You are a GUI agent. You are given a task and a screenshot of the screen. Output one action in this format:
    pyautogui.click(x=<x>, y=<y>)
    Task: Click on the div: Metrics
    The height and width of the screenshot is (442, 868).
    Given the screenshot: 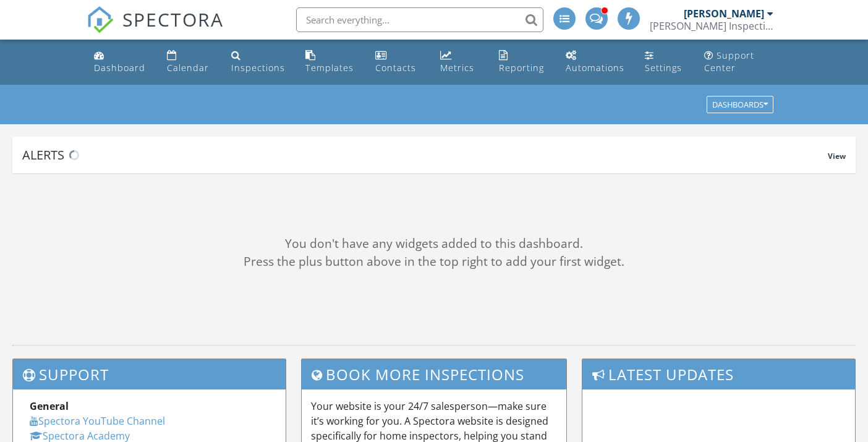 What is the action you would take?
    pyautogui.click(x=456, y=67)
    